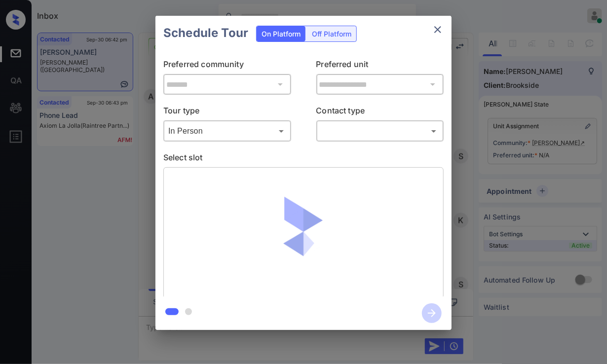 This screenshot has width=607, height=364. Describe the element at coordinates (380, 112) in the screenshot. I see `p: Contact type` at that location.